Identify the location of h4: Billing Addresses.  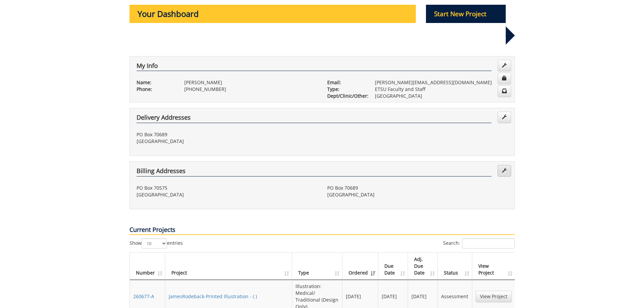
(314, 172).